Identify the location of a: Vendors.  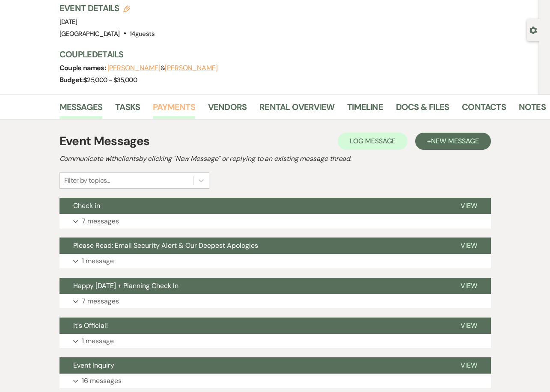
(227, 109).